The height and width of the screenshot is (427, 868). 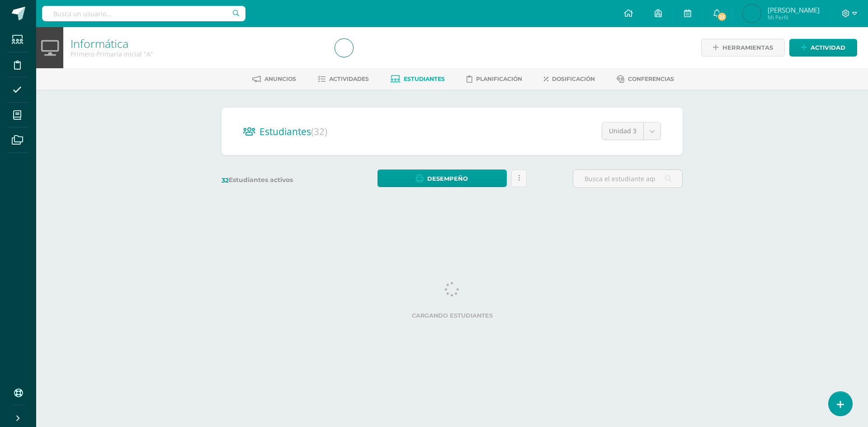 I want to click on span: Anuncios, so click(x=281, y=79).